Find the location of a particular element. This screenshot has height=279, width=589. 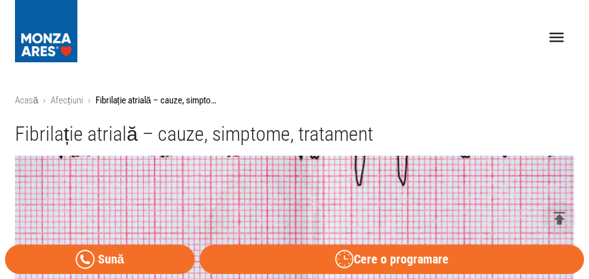

a: Sună is located at coordinates (100, 259).